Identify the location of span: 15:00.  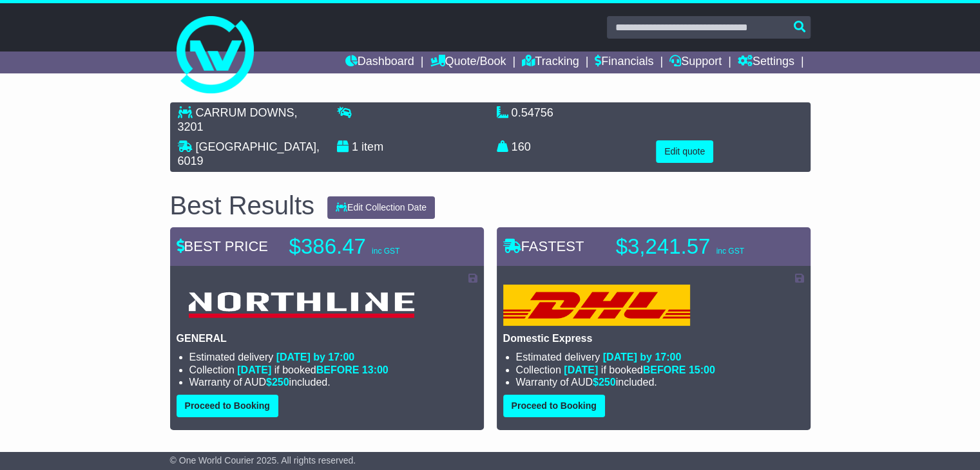
(702, 370).